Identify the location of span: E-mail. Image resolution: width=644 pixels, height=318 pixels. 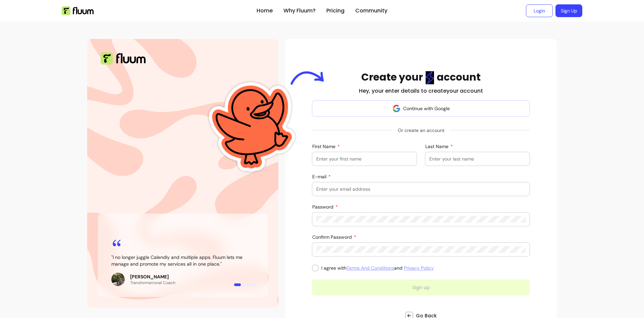
(320, 177).